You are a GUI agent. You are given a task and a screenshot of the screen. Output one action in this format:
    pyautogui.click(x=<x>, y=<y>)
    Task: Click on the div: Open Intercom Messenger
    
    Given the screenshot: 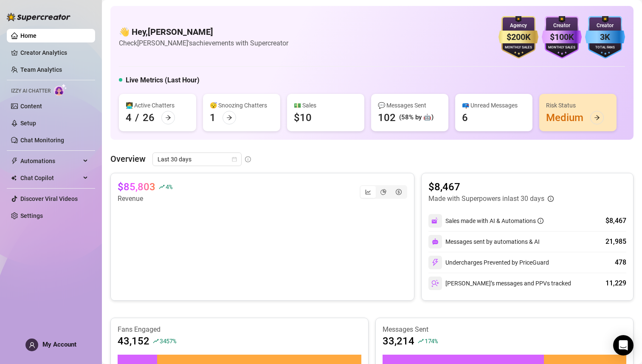 What is the action you would take?
    pyautogui.click(x=624, y=345)
    